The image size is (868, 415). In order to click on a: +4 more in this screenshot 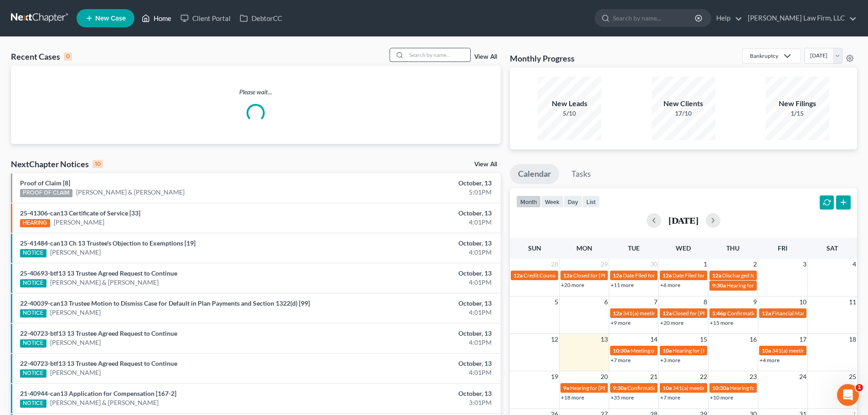, I will do `click(769, 360)`.